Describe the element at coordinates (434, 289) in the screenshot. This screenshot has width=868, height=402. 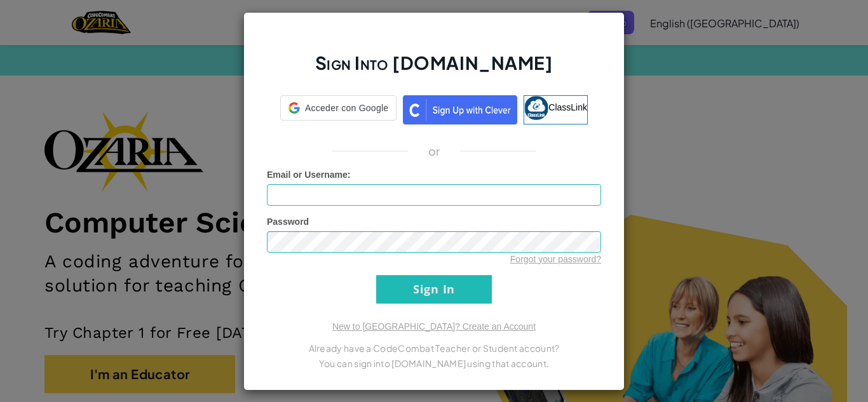
I see `input: Sign In` at that location.